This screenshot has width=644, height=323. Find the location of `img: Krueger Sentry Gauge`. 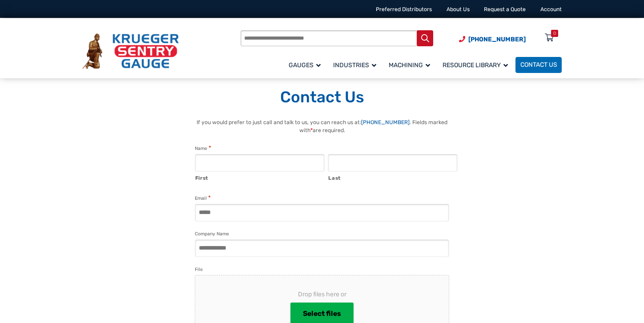

img: Krueger Sentry Gauge is located at coordinates (131, 51).